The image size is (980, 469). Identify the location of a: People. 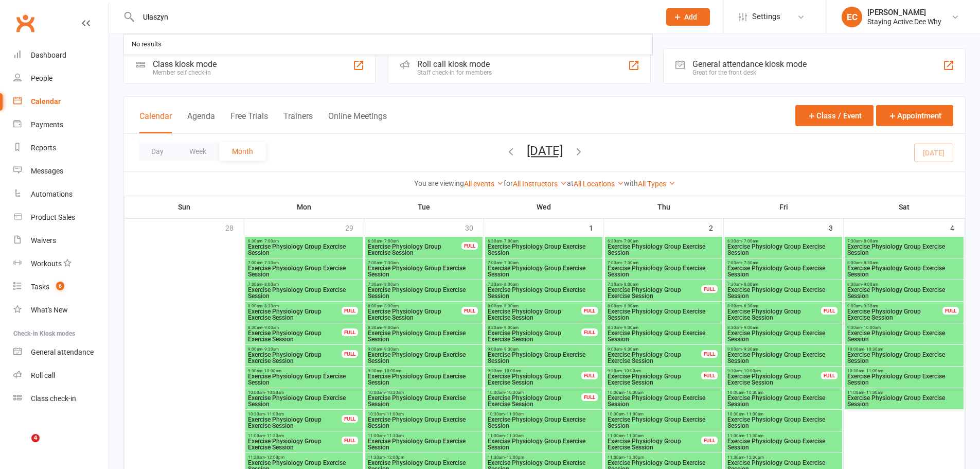
(61, 78).